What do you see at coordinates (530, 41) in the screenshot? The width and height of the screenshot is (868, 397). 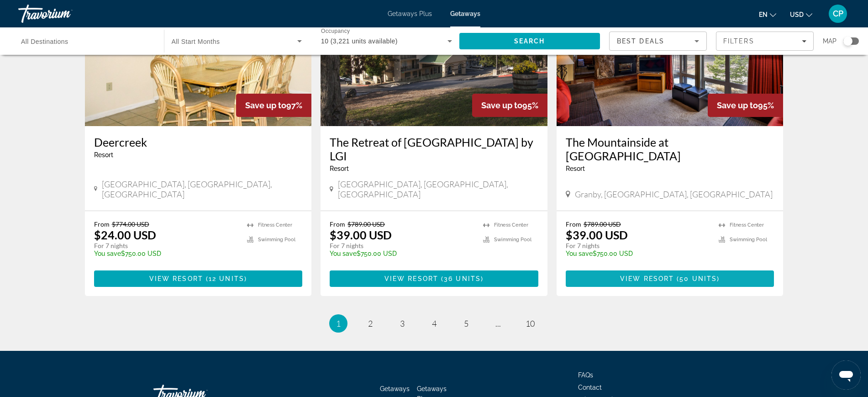 I see `button: Search` at bounding box center [530, 41].